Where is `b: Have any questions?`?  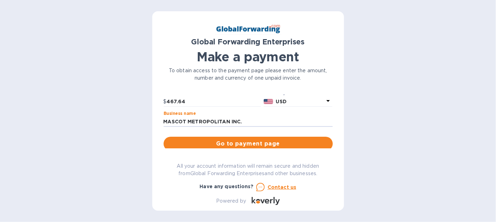 b: Have any questions? is located at coordinates (226, 186).